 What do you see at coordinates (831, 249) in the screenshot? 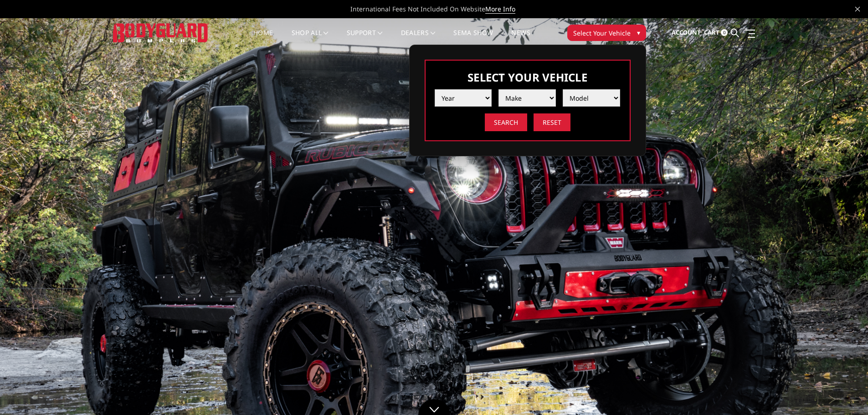
I see `button: 2 of 5` at bounding box center [831, 249].